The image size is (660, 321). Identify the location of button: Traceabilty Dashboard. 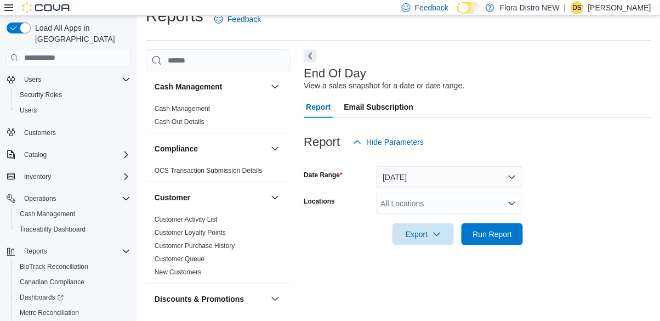
(73, 229).